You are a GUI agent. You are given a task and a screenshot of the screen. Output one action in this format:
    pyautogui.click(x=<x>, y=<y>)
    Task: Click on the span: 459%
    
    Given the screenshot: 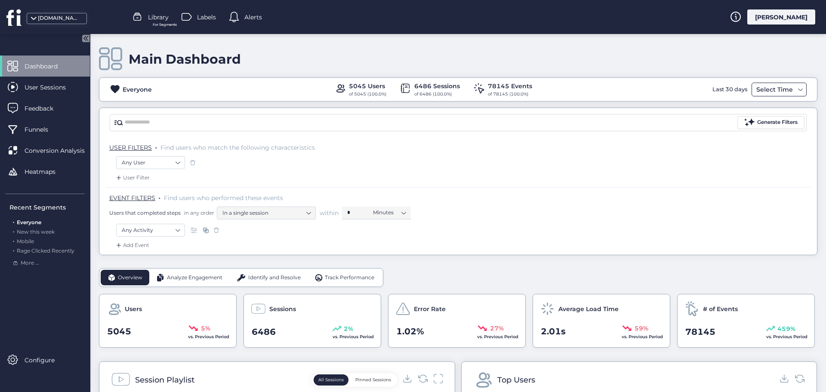 What is the action you would take?
    pyautogui.click(x=787, y=329)
    